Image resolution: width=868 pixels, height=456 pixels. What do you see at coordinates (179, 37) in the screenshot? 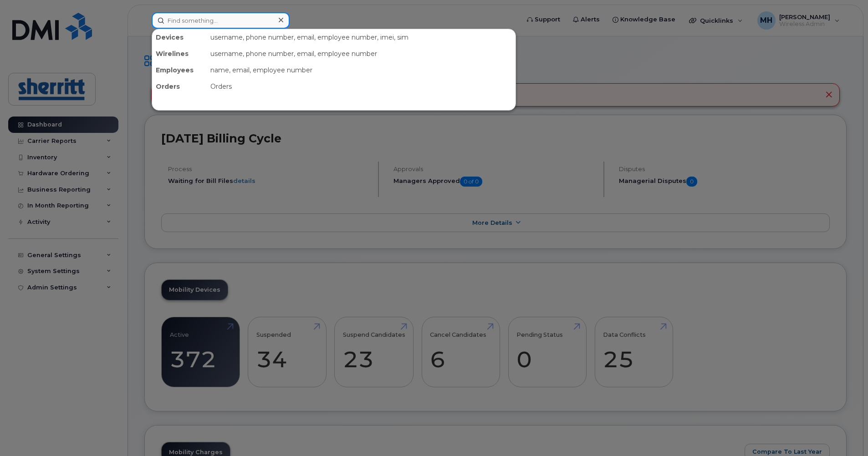
I see `div: Devices` at bounding box center [179, 37].